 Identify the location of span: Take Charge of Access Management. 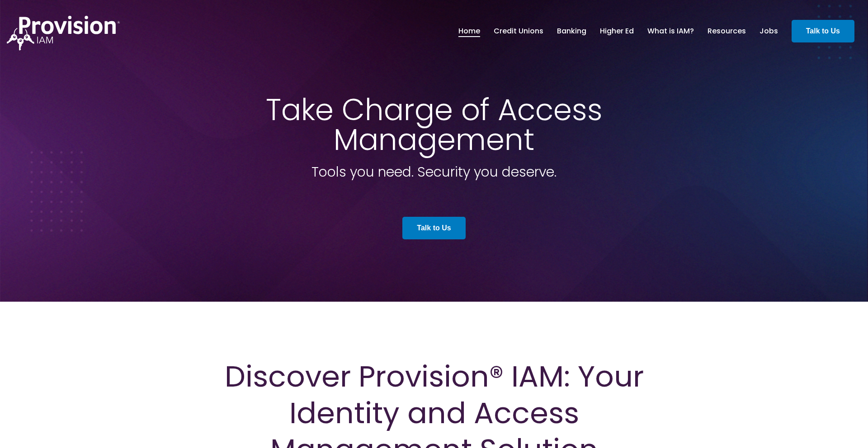
(434, 125).